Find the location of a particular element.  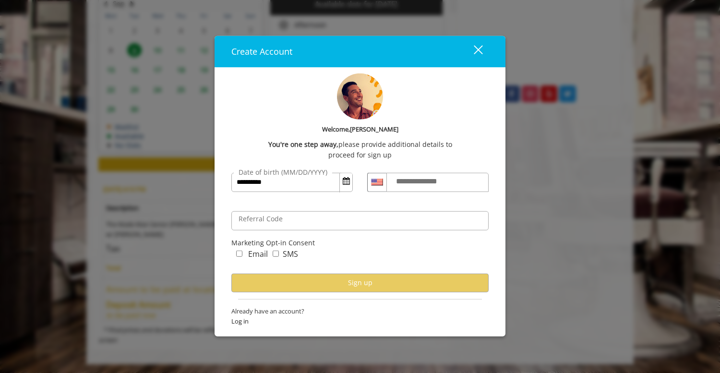

div: close dialog is located at coordinates (472, 51).